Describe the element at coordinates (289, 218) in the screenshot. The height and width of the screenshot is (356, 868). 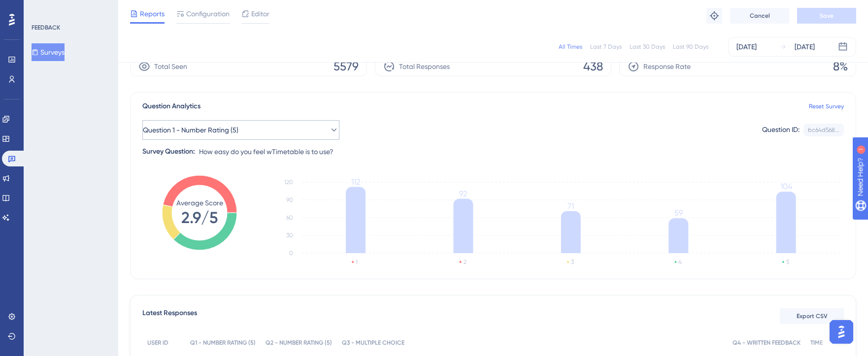
I see `tspan: 60` at that location.